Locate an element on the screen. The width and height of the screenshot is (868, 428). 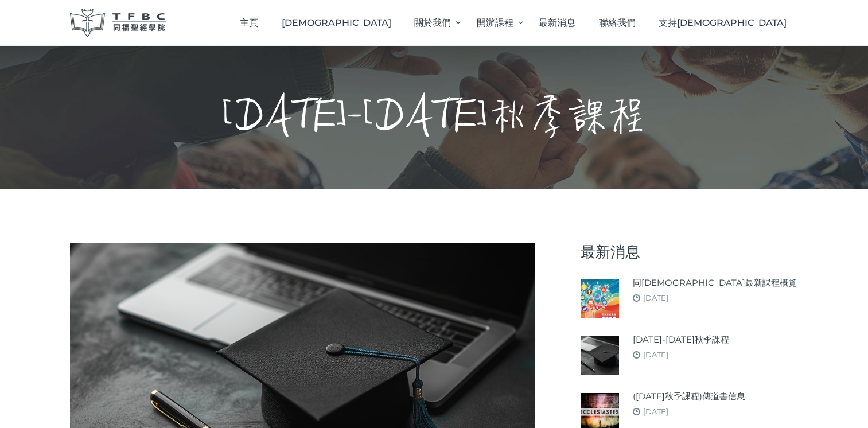
img: 2025-26年秋季課程 is located at coordinates (600, 355).